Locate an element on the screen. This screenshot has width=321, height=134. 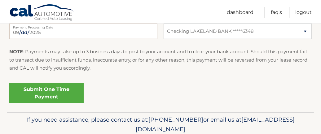
a: FAQ's is located at coordinates (276, 12).